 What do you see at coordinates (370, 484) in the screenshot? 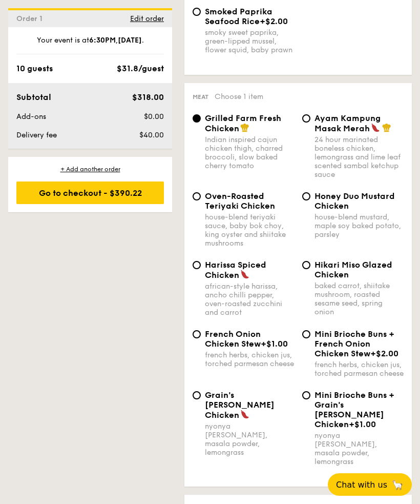
I see `button: Chat with us🦙` at bounding box center [370, 484].